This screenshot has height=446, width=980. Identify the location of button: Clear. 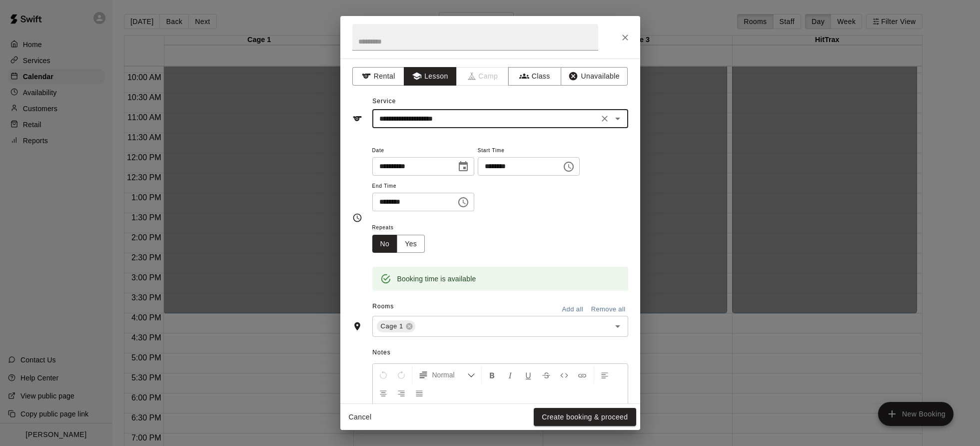
(604, 118).